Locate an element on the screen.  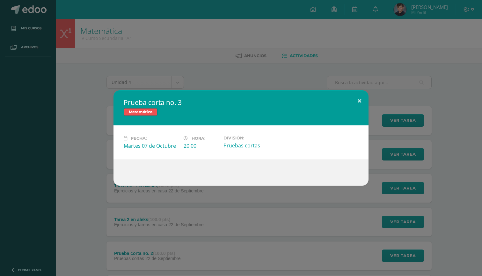
button: Close (Esc) is located at coordinates (359, 101).